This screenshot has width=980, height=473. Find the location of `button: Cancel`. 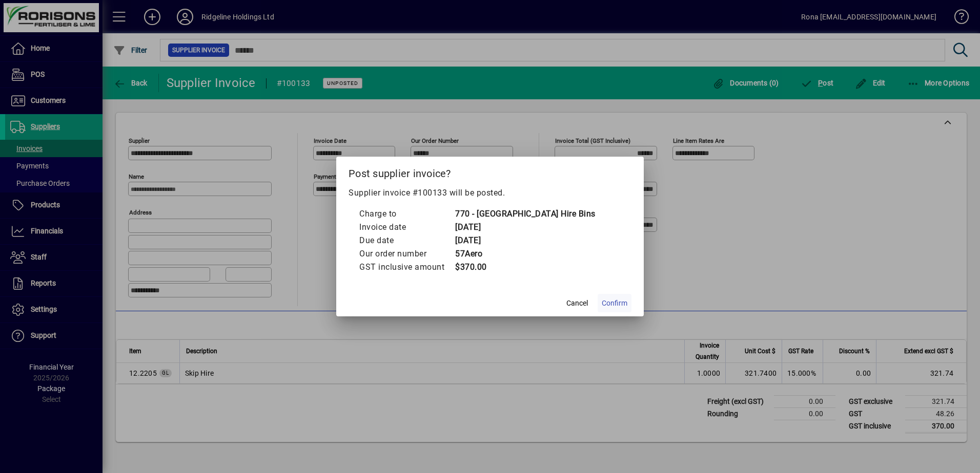

button: Cancel is located at coordinates (577, 303).